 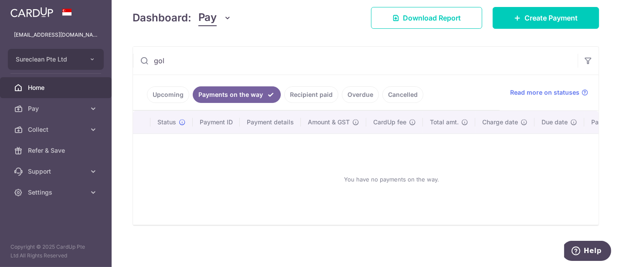 I want to click on a: Cancelled, so click(x=403, y=95).